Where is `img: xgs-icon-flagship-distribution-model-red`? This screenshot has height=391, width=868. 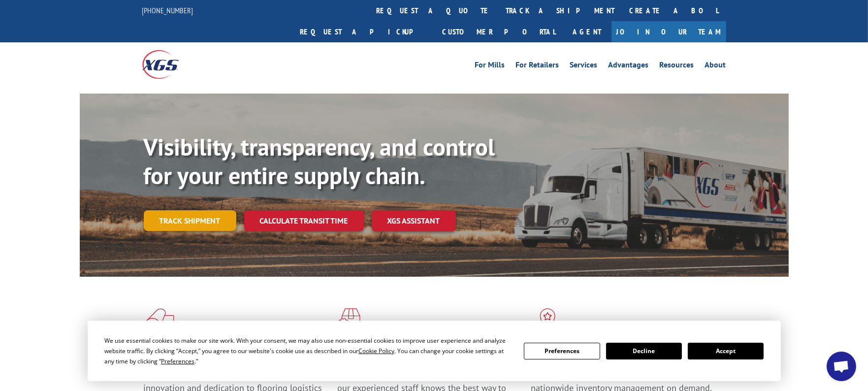
img: xgs-icon-flagship-distribution-model-red is located at coordinates (547, 321).